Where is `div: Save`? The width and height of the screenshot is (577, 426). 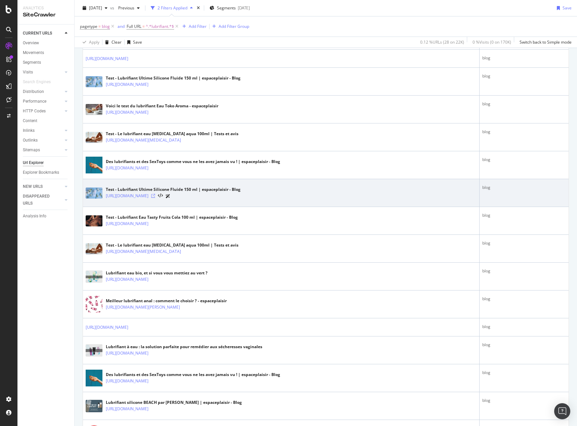
div: Save is located at coordinates (137, 42).